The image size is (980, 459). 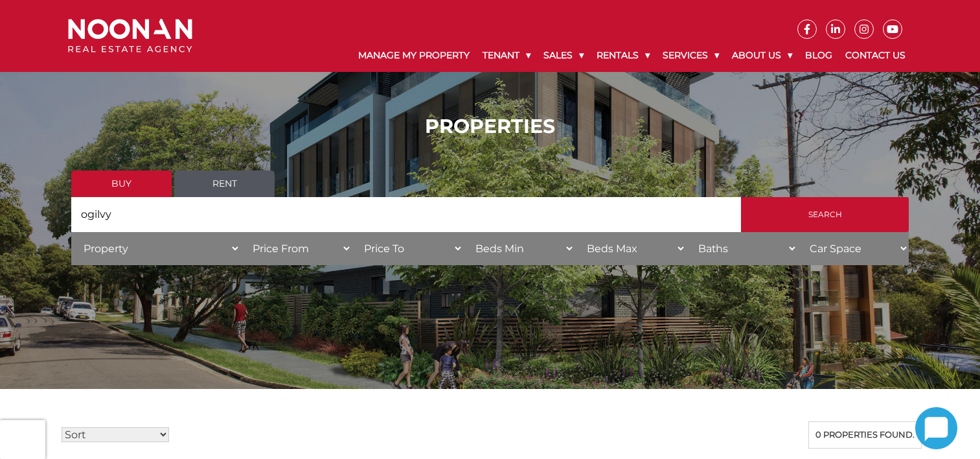 I want to click on img: Noonan Real Estate Agency, so click(x=130, y=36).